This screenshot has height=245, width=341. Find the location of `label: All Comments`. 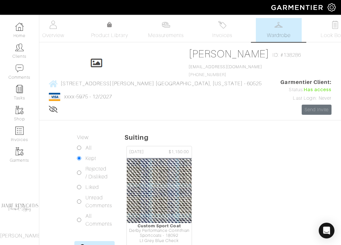

label: All Comments is located at coordinates (99, 220).